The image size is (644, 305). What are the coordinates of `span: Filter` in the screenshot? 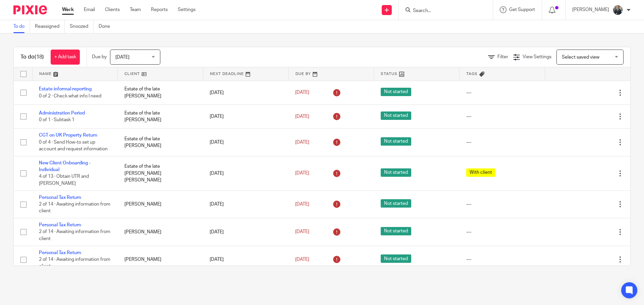 It's located at (503, 57).